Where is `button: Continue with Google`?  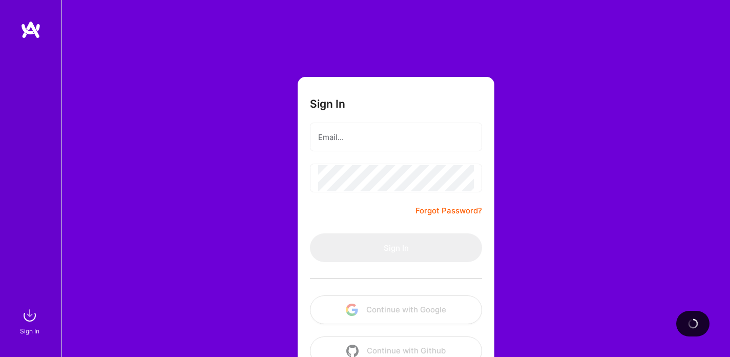 button: Continue with Google is located at coordinates (396, 310).